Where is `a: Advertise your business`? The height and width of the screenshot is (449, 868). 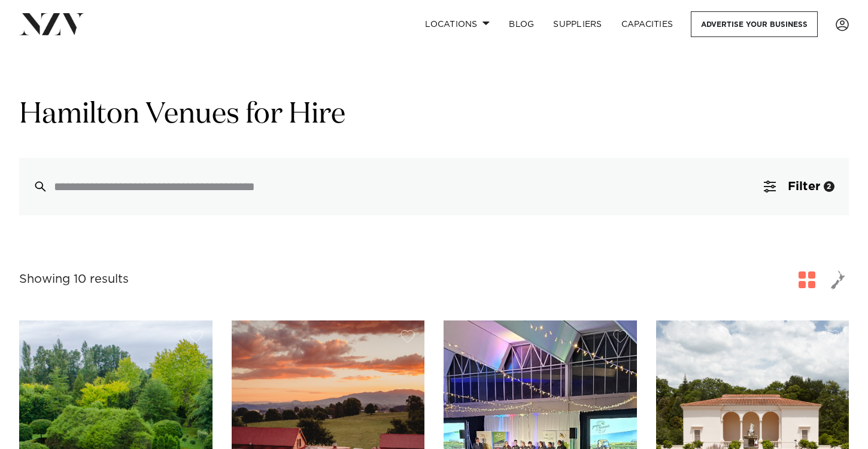 a: Advertise your business is located at coordinates (754, 23).